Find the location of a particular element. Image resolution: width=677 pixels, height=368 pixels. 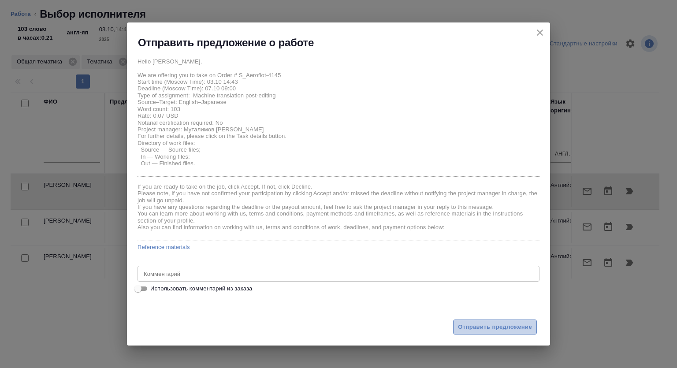

span: Использовать комментарий из заказа is located at coordinates (201, 289).